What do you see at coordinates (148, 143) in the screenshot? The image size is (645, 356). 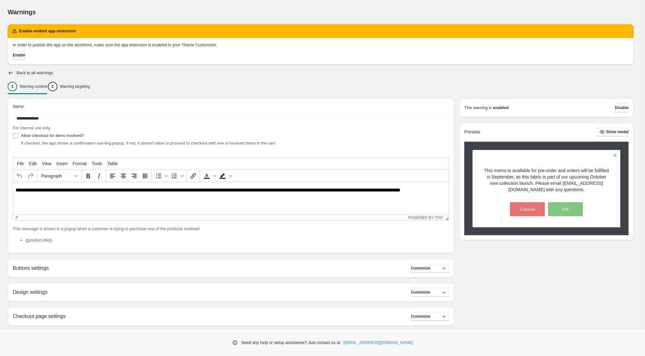 I see `span: If checked, the app shows a confirmation warning popup. If not, it doesn't allow to proceed to ch...` at bounding box center [148, 143].